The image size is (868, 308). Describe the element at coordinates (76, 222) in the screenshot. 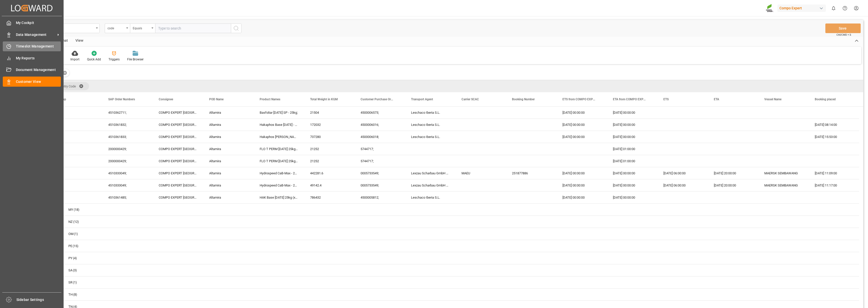

I see `span: (12)` at that location.